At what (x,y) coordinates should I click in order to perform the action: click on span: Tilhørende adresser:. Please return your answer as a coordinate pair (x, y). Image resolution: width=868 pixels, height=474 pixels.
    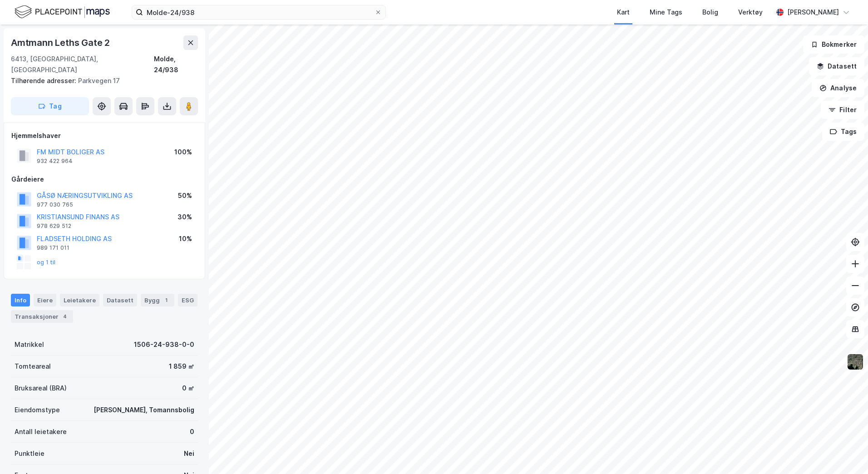
    Looking at the image, I should click on (45, 81).